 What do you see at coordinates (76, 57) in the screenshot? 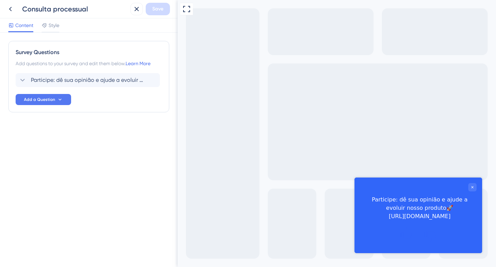
I see `svg: Rate thumbs down` at bounding box center [76, 57].